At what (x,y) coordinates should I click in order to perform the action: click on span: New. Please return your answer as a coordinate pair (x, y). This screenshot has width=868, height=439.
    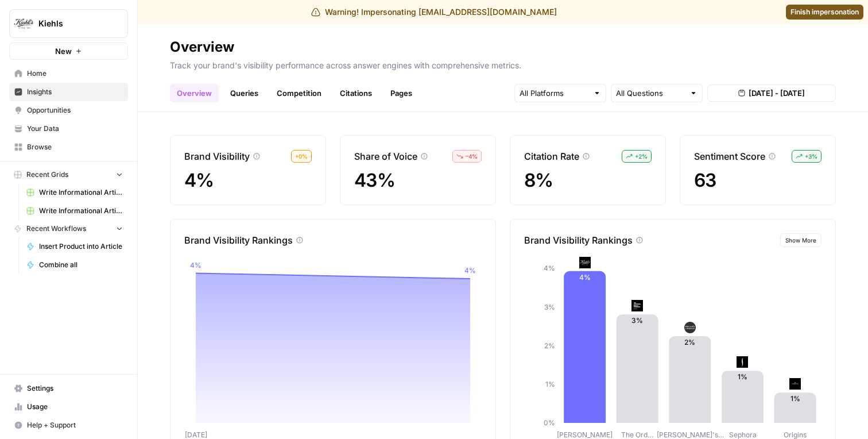
    Looking at the image, I should click on (63, 51).